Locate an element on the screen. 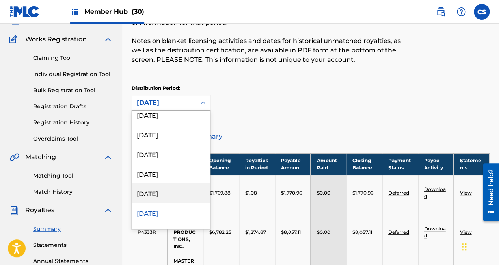 The height and width of the screenshot is (265, 499). a: Overclaims Tool is located at coordinates (73, 139).